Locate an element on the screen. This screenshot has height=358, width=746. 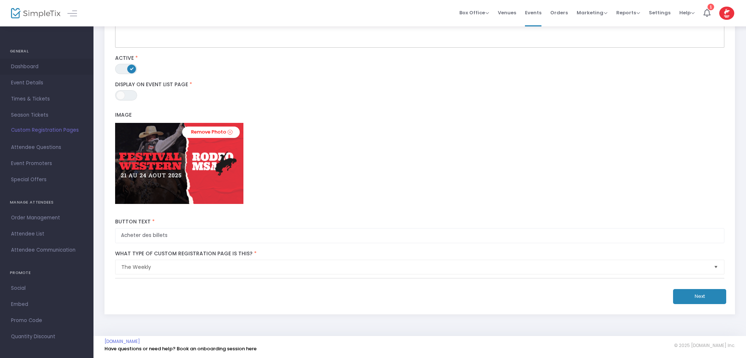
span: Reports is located at coordinates (628, 12).